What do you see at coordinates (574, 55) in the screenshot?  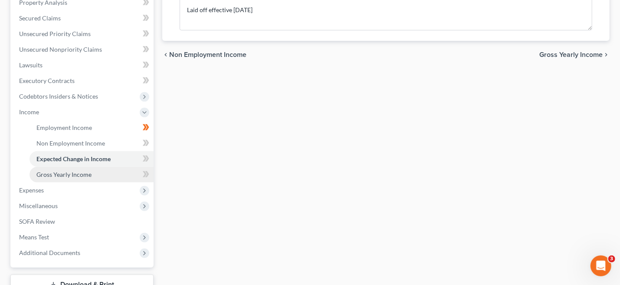 I see `button: Gross Yearly Income chevron_right` at bounding box center [574, 55].